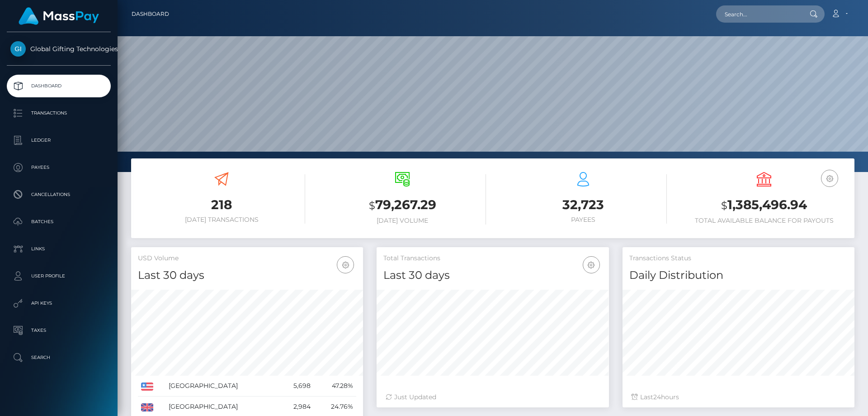 Image resolution: width=868 pixels, height=416 pixels. Describe the element at coordinates (59, 276) in the screenshot. I see `p: User Profile` at that location.